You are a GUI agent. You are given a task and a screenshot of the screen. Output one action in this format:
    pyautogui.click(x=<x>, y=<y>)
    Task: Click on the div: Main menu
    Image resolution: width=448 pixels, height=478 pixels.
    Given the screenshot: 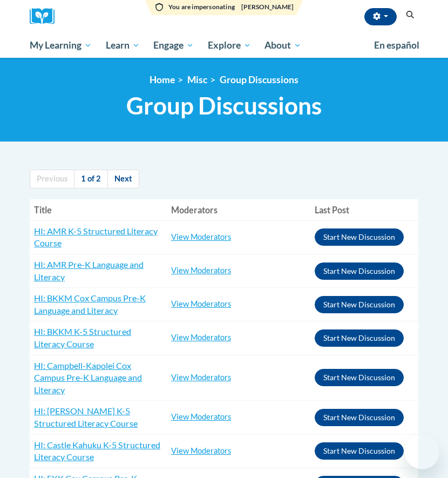 What is the action you would take?
    pyautogui.click(x=224, y=45)
    